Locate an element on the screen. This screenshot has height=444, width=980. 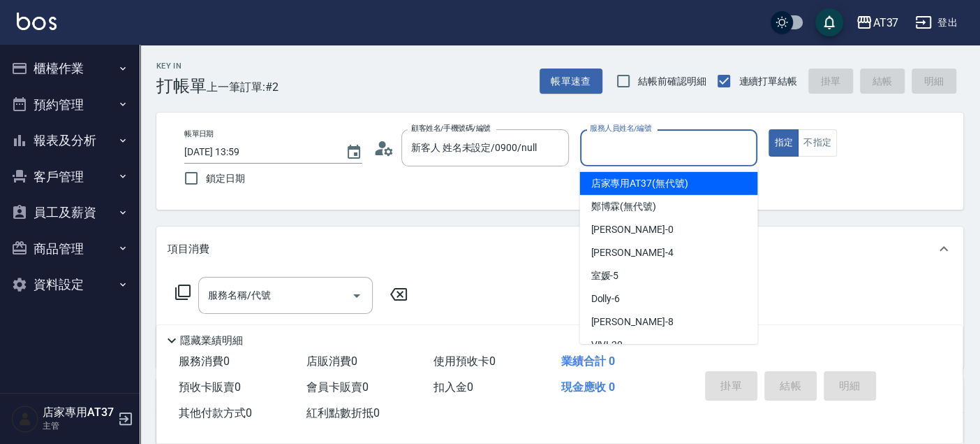
img: Logo is located at coordinates (36, 21).